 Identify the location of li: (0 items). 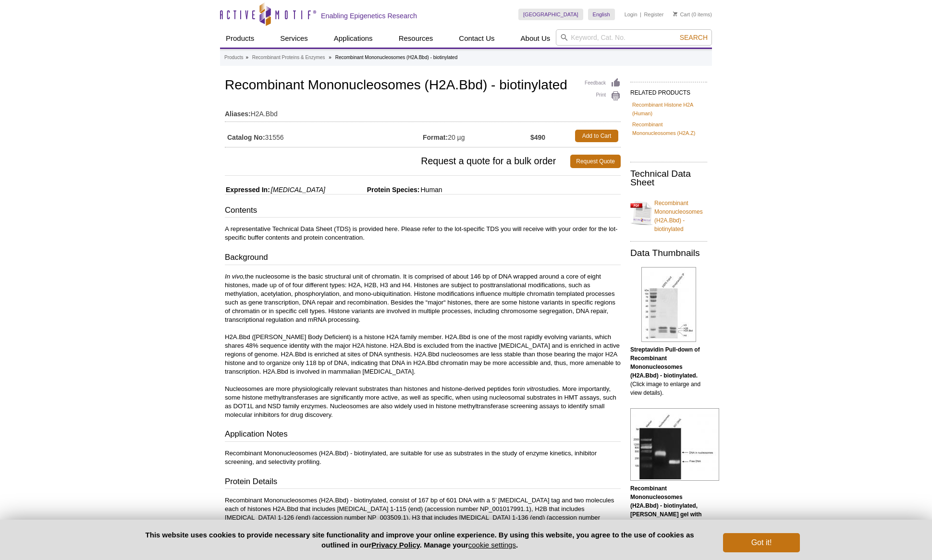
(693, 14).